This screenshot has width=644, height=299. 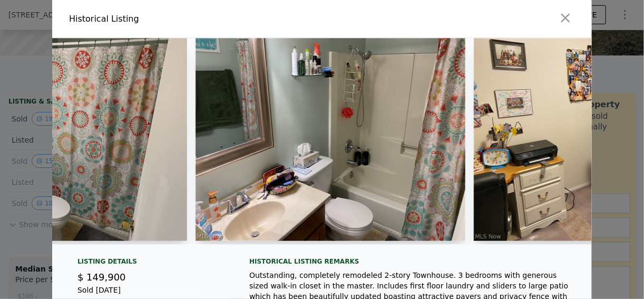 What do you see at coordinates (151, 264) in the screenshot?
I see `div: Listing Details` at bounding box center [151, 264].